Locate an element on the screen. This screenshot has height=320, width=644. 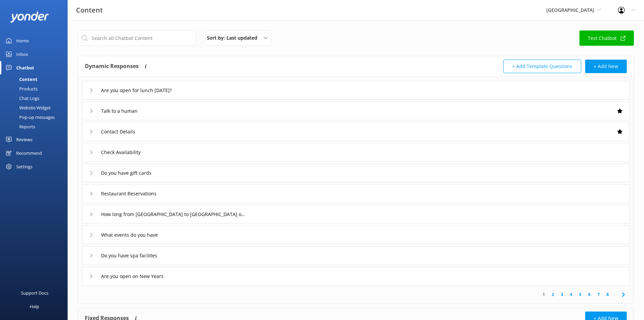
div: Support Docs is located at coordinates (34, 293).